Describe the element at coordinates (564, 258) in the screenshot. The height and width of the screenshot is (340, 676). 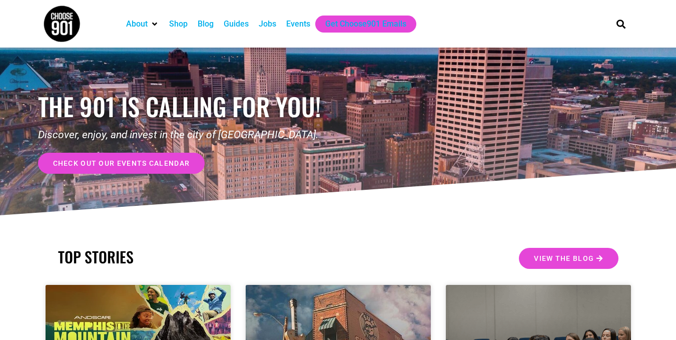
I see `span: View the Blog` at that location.